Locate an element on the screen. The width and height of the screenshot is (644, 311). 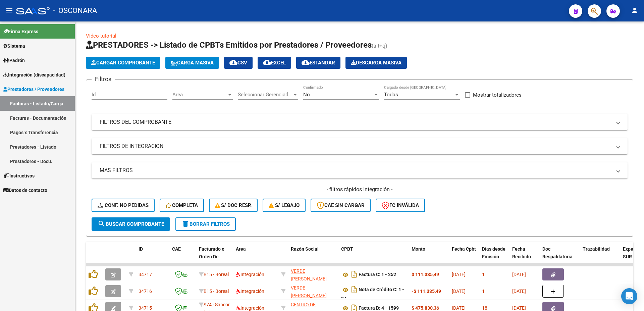
datatable-header-cell: Días desde Emisión is located at coordinates (495, 257).